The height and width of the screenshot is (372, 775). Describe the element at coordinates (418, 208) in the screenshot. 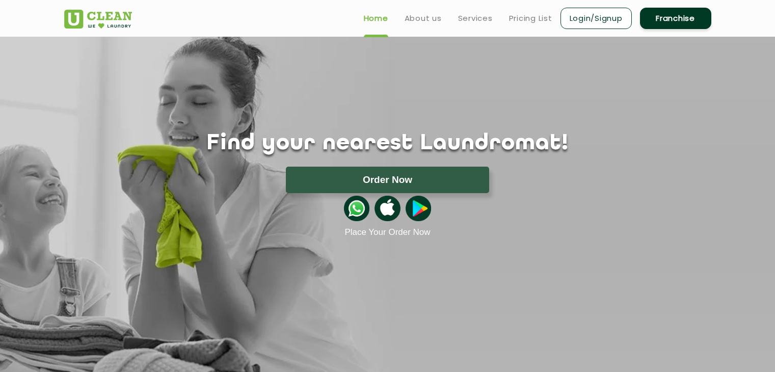

I see `img: playstoreicon.png` at that location.